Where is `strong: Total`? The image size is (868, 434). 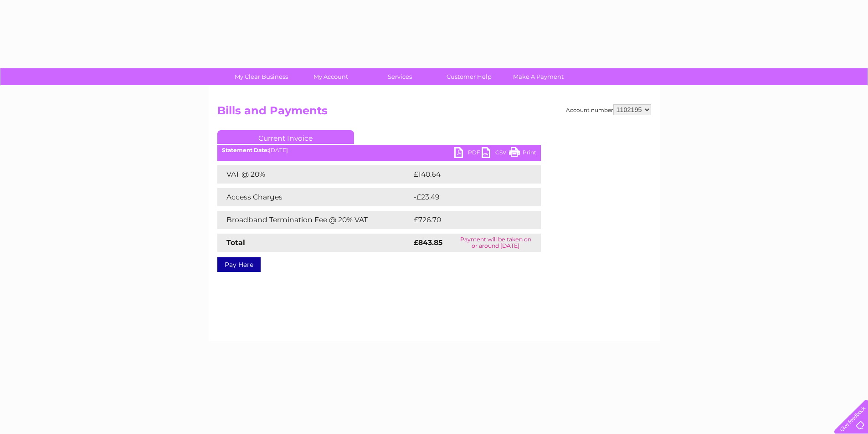
strong: Total is located at coordinates (235, 242).